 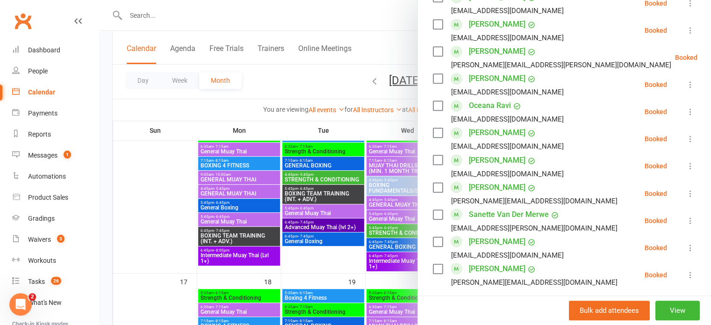 What do you see at coordinates (47, 176) in the screenshot?
I see `div: Automations` at bounding box center [47, 176].